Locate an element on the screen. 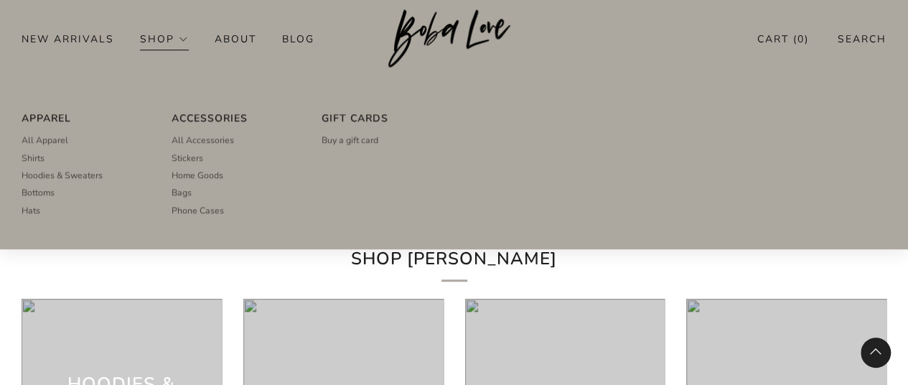 This screenshot has width=908, height=385. span: All Accessories is located at coordinates (202, 140).